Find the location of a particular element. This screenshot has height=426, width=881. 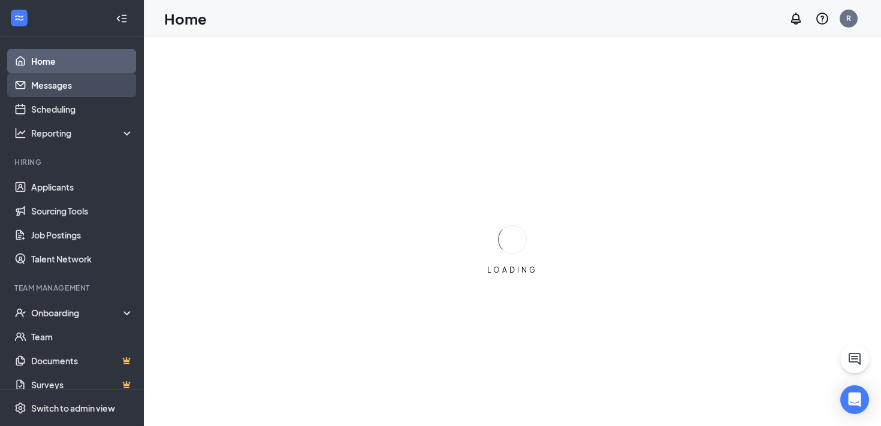

svg: WorkstreamLogo is located at coordinates (19, 18).